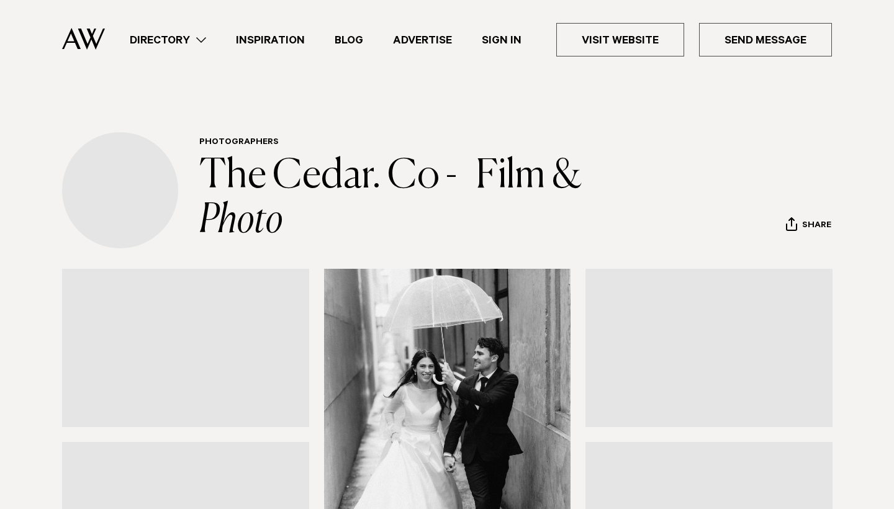  I want to click on a: Inspiration, so click(270, 40).